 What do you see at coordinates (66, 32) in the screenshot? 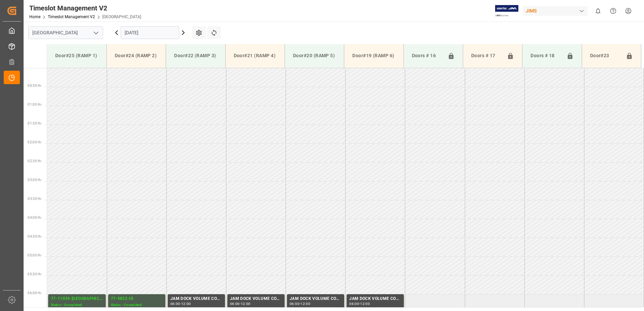
I see `input: Type to search/select` at bounding box center [66, 32].